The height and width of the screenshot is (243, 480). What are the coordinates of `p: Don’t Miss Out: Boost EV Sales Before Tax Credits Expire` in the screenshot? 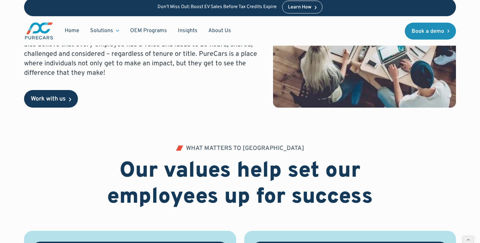 It's located at (217, 7).